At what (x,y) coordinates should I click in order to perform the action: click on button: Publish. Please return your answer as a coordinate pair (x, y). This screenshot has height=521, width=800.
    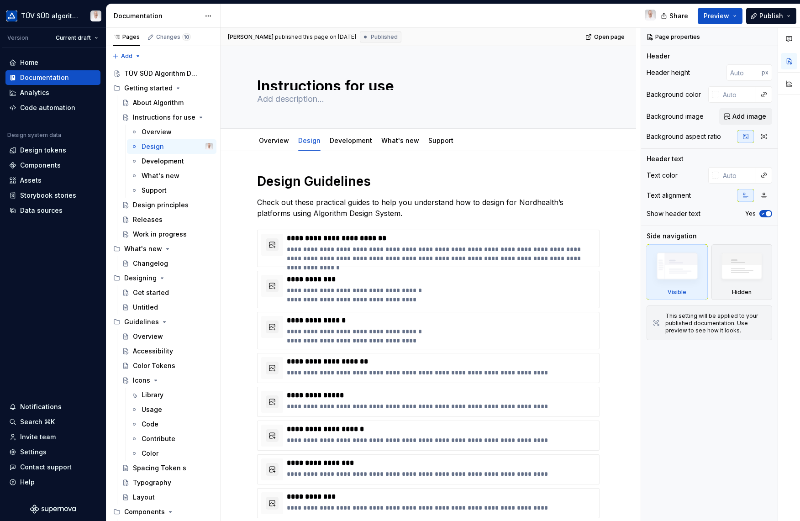
    Looking at the image, I should click on (772, 16).